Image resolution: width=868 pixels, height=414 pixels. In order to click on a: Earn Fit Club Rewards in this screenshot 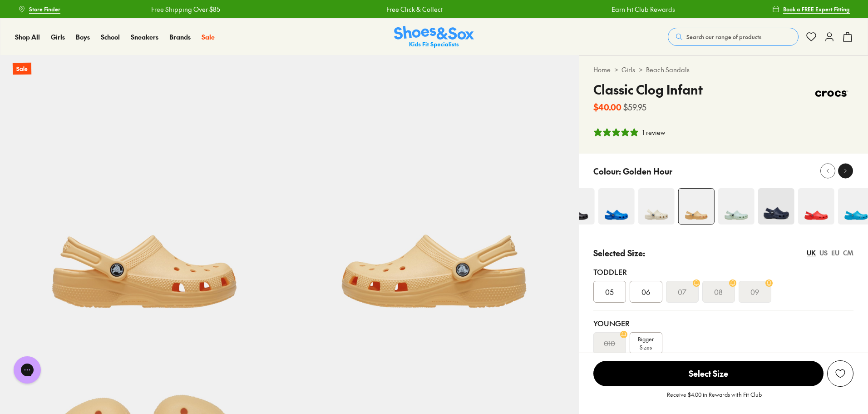, I will do `click(643, 9)`.